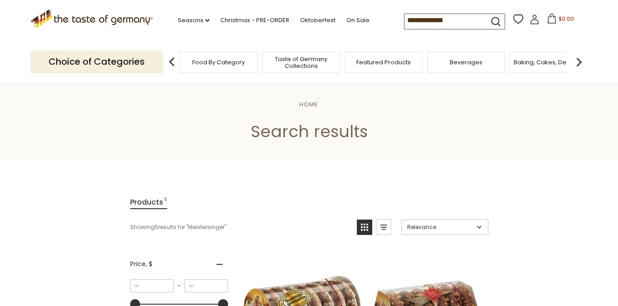  Describe the element at coordinates (383, 62) in the screenshot. I see `a: Featured Products` at that location.